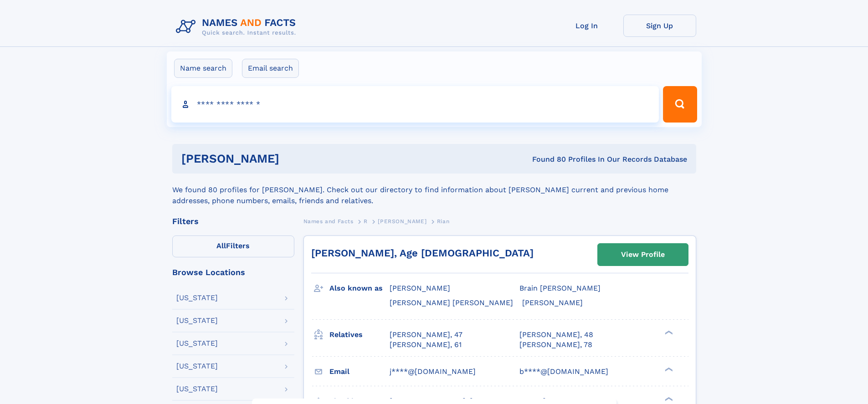 The height and width of the screenshot is (404, 868). Describe the element at coordinates (660, 26) in the screenshot. I see `a: Sign Up` at that location.